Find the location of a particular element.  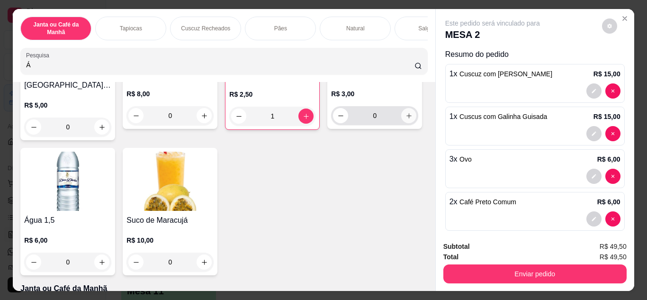

p: R$ 8,00 is located at coordinates (170, 94).